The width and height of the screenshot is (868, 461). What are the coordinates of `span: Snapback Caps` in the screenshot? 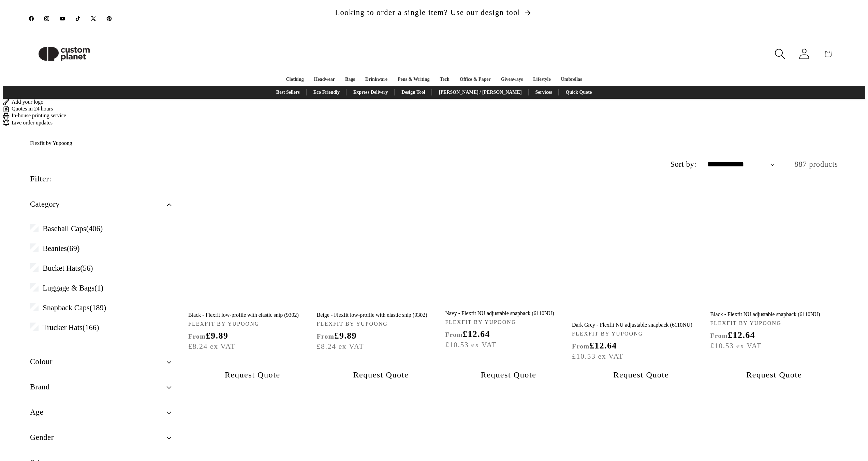 It's located at (66, 308).